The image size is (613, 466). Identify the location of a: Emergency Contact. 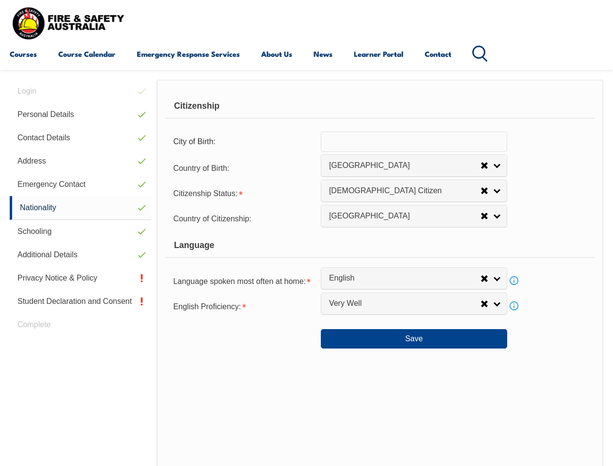
(81, 184).